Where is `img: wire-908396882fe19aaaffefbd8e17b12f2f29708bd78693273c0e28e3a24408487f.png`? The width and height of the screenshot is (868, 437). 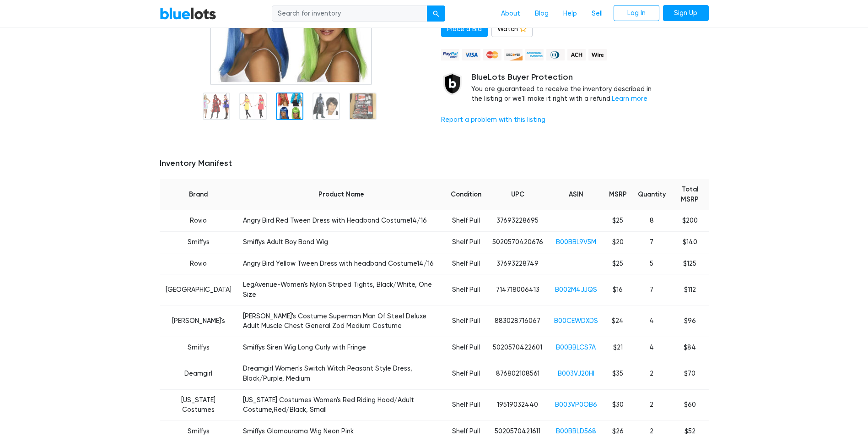 img: wire-908396882fe19aaaffefbd8e17b12f2f29708bd78693273c0e28e3a24408487f.png is located at coordinates (598, 54).